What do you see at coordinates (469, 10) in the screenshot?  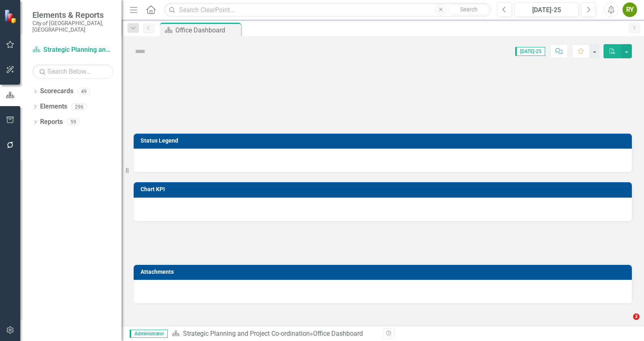 I see `button: Search` at bounding box center [469, 10].